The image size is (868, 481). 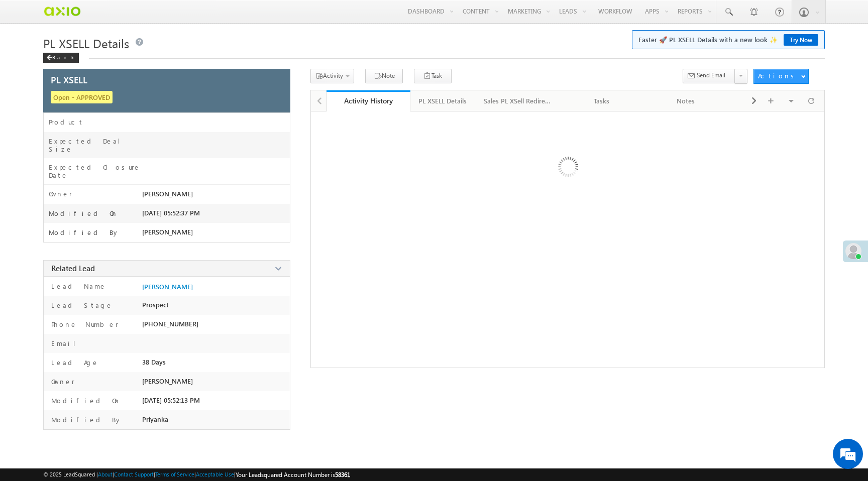 What do you see at coordinates (69, 80) in the screenshot?
I see `span: PL XSELL` at bounding box center [69, 80].